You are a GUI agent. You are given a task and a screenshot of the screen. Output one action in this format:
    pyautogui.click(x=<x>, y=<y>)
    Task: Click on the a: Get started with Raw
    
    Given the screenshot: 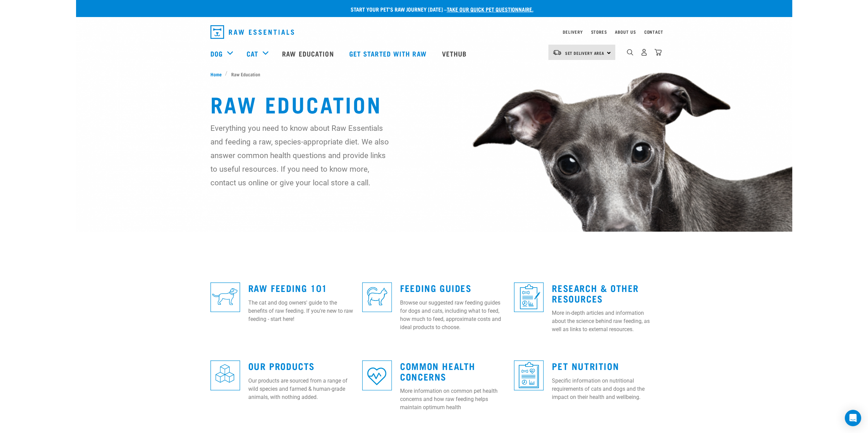 What is the action you would take?
    pyautogui.click(x=389, y=54)
    